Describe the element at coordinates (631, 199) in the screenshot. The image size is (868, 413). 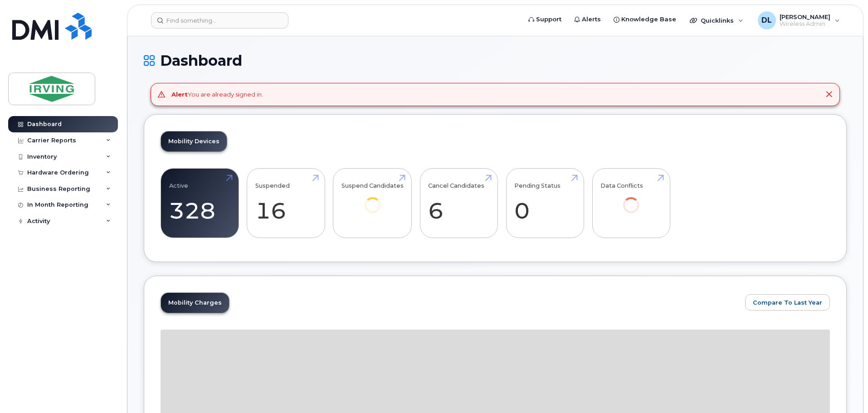
I see `a: Data Conflicts` at that location.